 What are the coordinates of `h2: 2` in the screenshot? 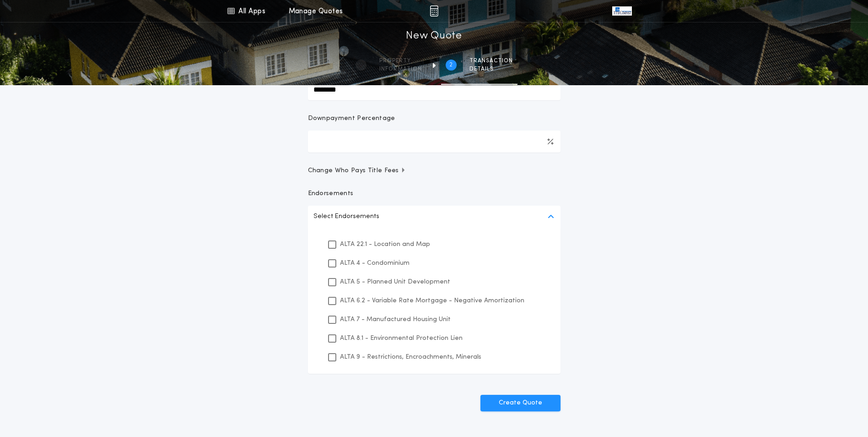 It's located at (450, 65).